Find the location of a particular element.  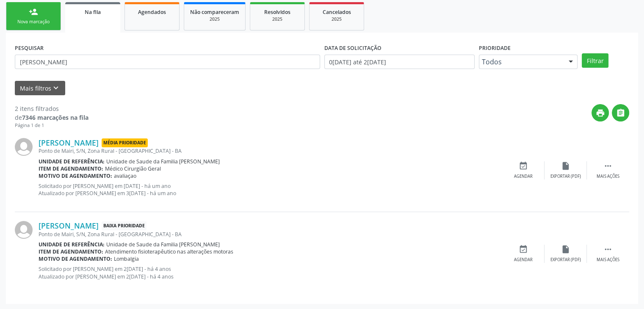

input: Selecione um intervalo is located at coordinates (400, 62).